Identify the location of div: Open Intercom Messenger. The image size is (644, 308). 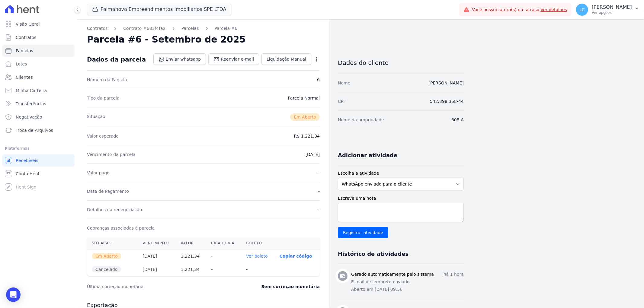
(13, 295).